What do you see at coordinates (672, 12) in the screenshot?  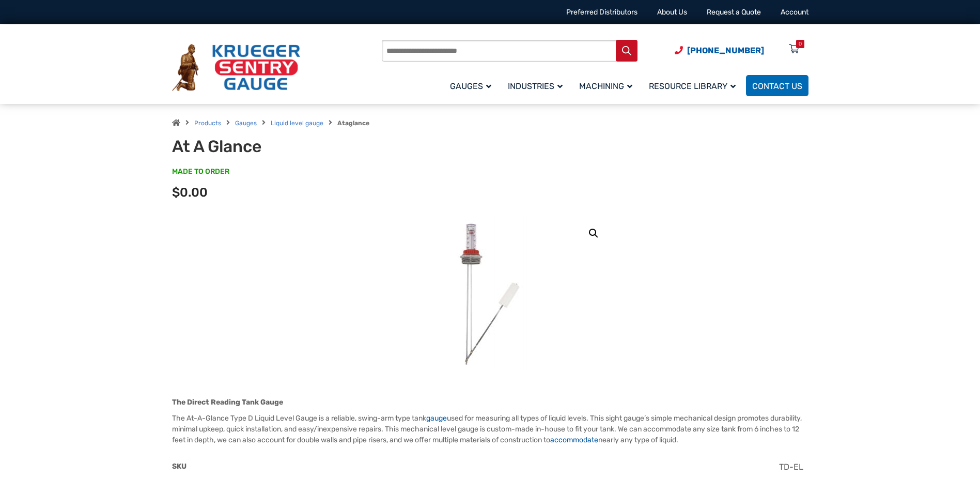 I see `a: About Us` at bounding box center [672, 12].